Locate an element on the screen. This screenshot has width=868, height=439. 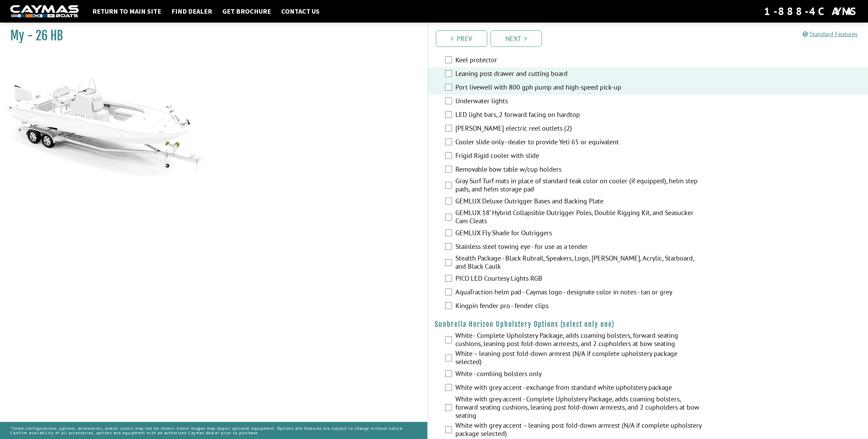
p: *Some configurations, options, accessories, and/or colors may not be shown. Some images may depic... is located at coordinates (213, 431).